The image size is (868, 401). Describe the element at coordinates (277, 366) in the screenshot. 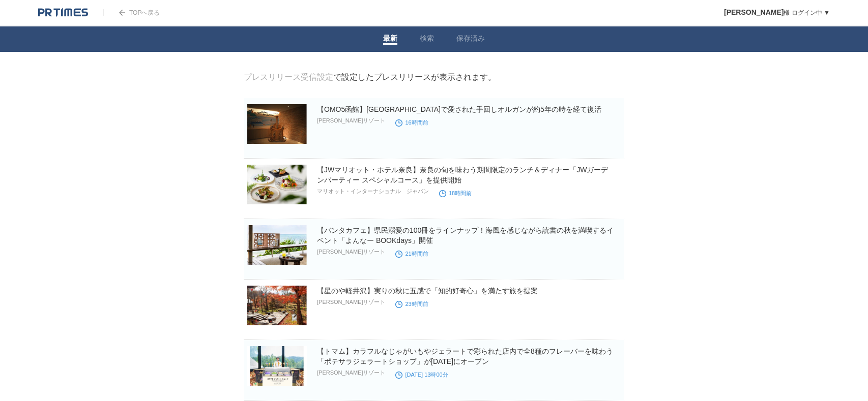

I see `img: 【トマム】カラフルなじゃがいもやジェラートで彩られた店内で全8種のフレーバーを味わう「ポテサラジェラートショップ」が9月1日にオープン` at that location.